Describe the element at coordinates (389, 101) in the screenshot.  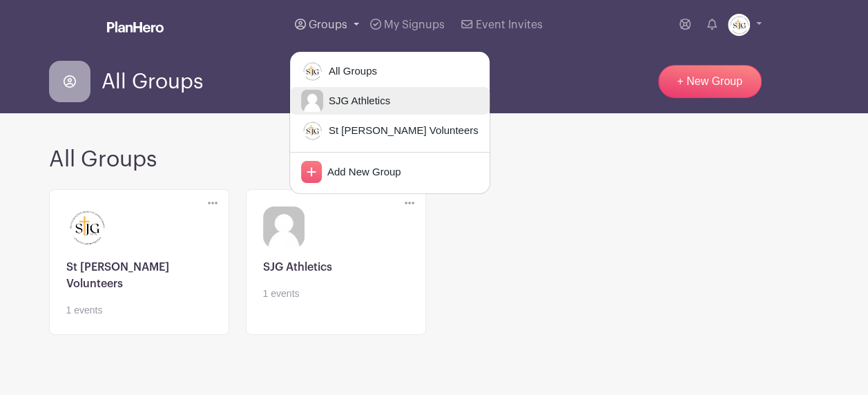
I see `a: SJG Athletics` at that location.